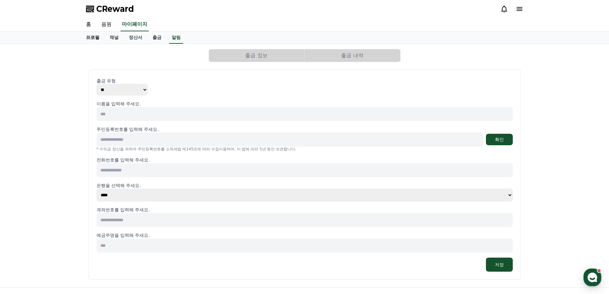  Describe the element at coordinates (305, 236) in the screenshot. I see `p: 예금주명을 입력해 주세요.` at that location.